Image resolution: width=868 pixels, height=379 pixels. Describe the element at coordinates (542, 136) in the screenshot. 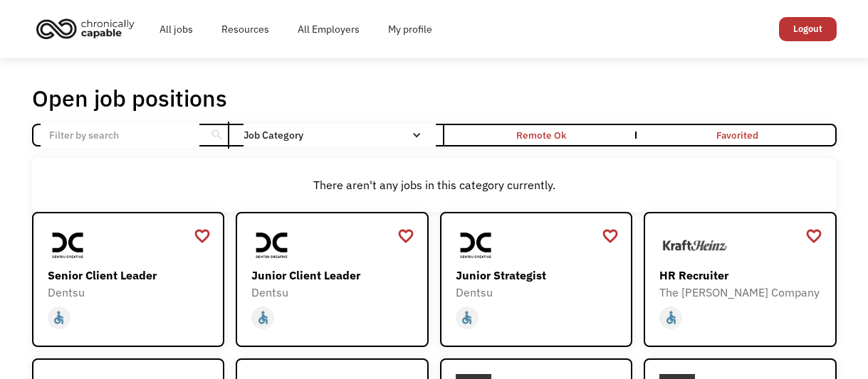

I see `a: Remote Ok` at that location.